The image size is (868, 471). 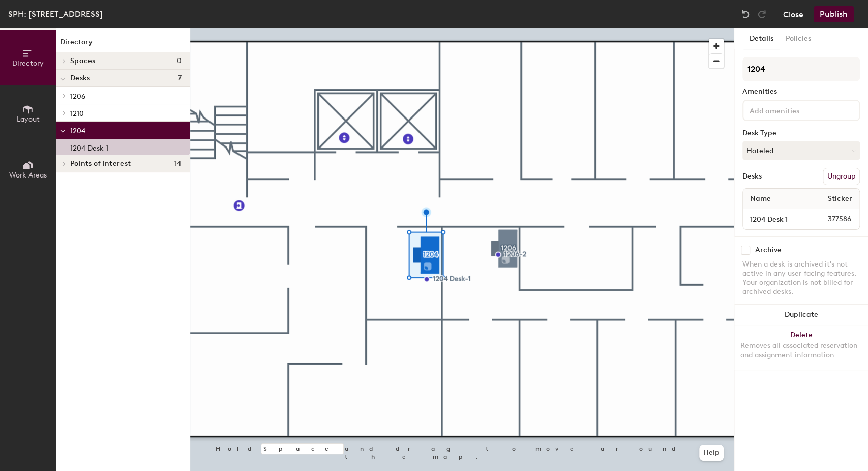 What do you see at coordinates (89, 146) in the screenshot?
I see `p: 1204 Desk 1` at bounding box center [89, 146].